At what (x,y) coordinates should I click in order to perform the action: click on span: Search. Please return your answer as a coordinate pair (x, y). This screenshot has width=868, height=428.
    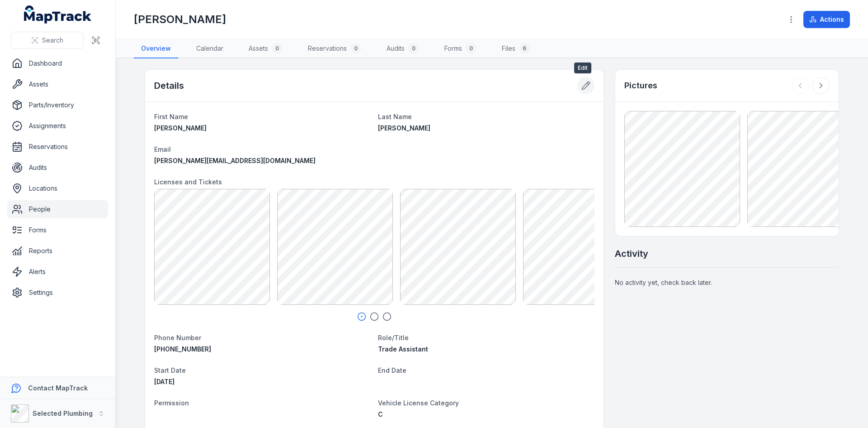
    Looking at the image, I should click on (52, 40).